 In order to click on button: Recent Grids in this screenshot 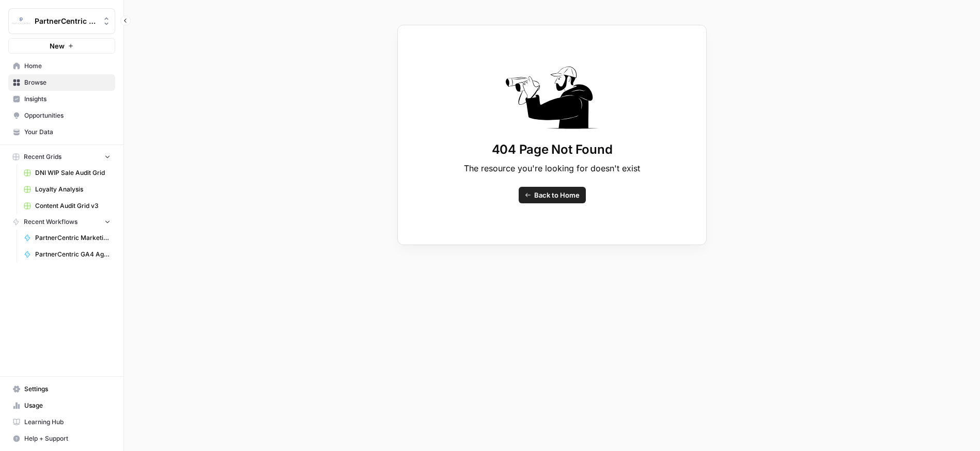, I will do `click(61, 157)`.